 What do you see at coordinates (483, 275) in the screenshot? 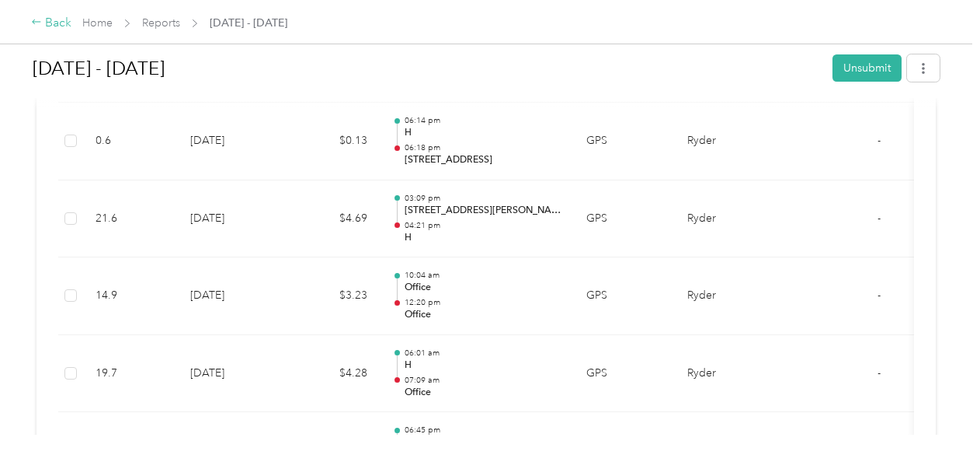
I see `p: 10:04 am` at bounding box center [483, 275].